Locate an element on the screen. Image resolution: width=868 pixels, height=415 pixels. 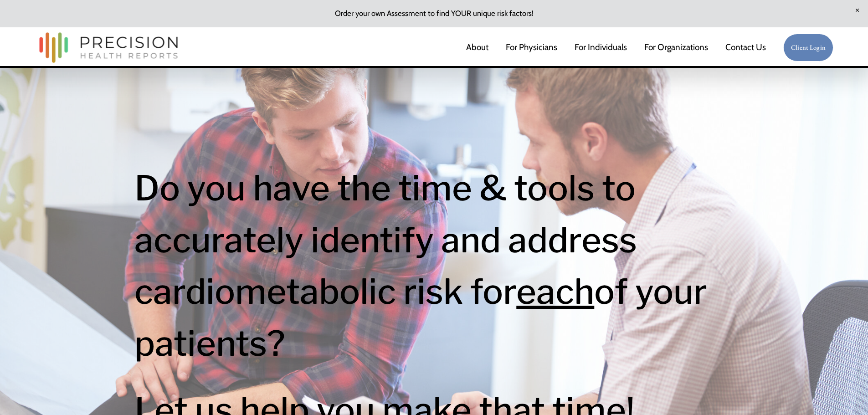
h1: Do you have the time & tools to accurately identify and address cardiometabolic risk for of your ... is located at coordinates (434, 266).